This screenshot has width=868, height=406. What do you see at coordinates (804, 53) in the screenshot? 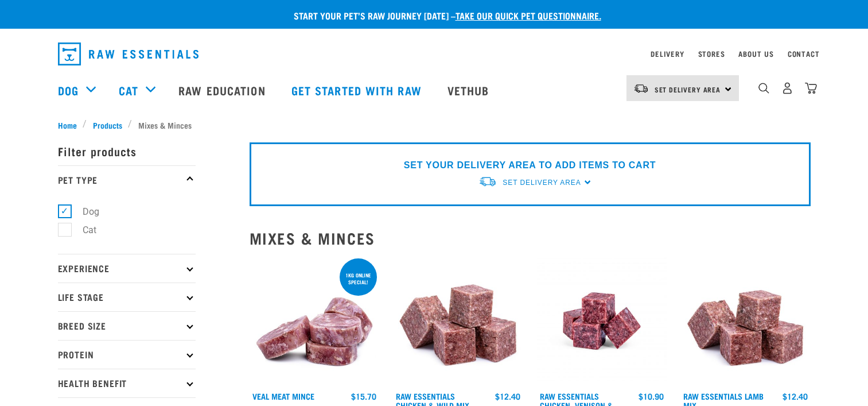
I see `a: Contact` at bounding box center [804, 53].